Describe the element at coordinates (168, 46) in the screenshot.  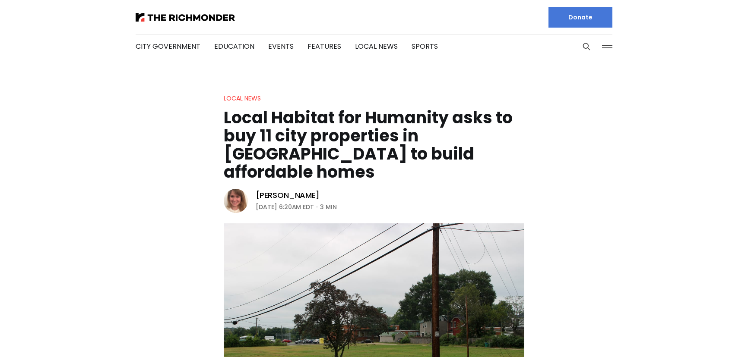
I see `a: City Government` at that location.